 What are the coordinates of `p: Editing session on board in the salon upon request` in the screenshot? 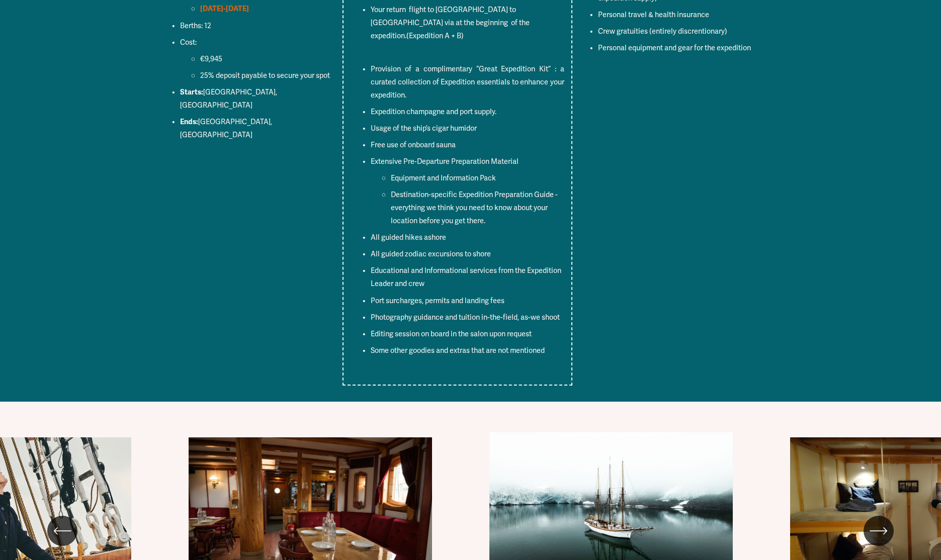 It's located at (467, 335).